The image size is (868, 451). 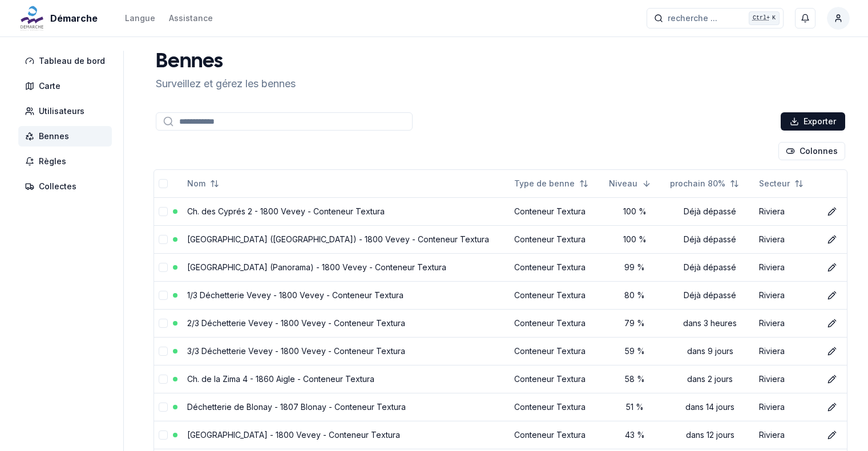 What do you see at coordinates (281, 379) in the screenshot?
I see `a: Ch. de la Zima 4 - 1860 Aigle - Conteneur Textura` at bounding box center [281, 379].